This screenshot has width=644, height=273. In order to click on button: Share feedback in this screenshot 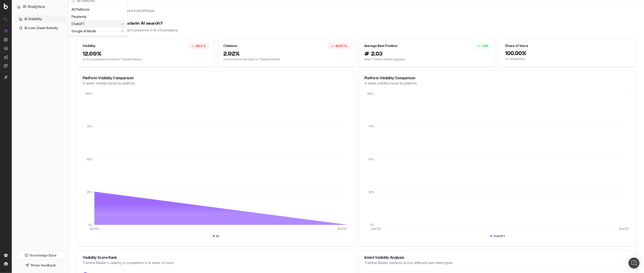, I will do `click(40, 266)`.